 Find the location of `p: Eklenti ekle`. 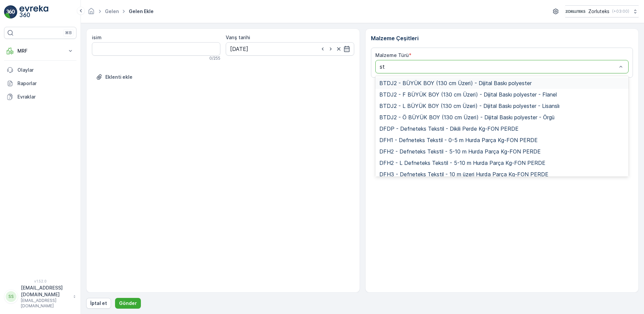

p: Eklenti ekle is located at coordinates (119, 77).